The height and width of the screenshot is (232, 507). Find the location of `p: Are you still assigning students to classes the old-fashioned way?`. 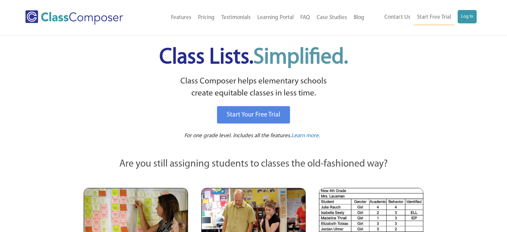

p: Are you still assigning students to classes the old-fashioned way? is located at coordinates (254, 164).